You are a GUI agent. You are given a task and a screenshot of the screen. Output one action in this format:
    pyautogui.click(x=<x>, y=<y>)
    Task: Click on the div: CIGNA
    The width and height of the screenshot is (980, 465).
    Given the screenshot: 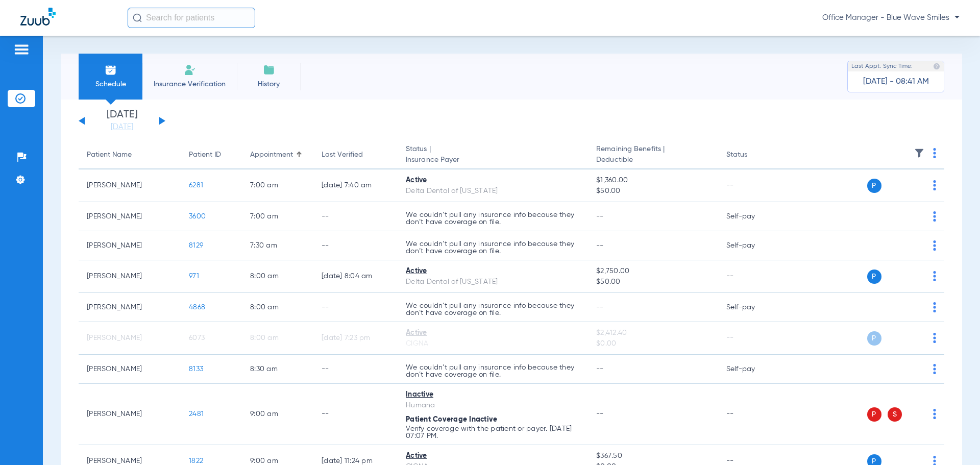 What is the action you would take?
    pyautogui.click(x=493, y=343)
    